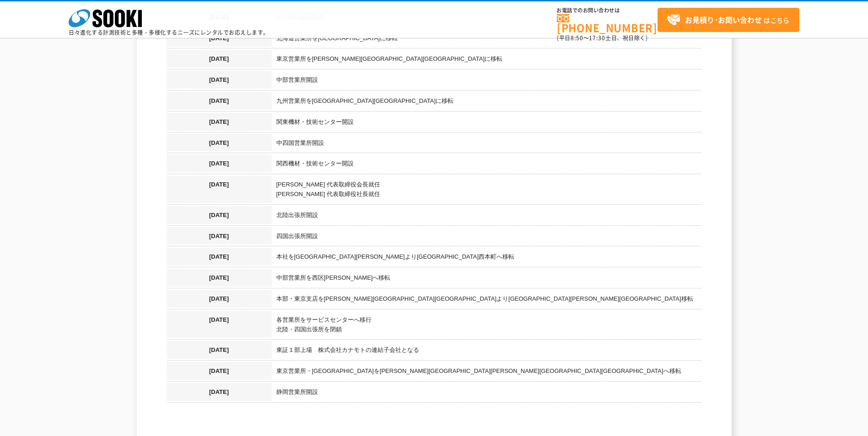 The width and height of the screenshot is (868, 436). I want to click on span: はこちら, so click(728, 20).